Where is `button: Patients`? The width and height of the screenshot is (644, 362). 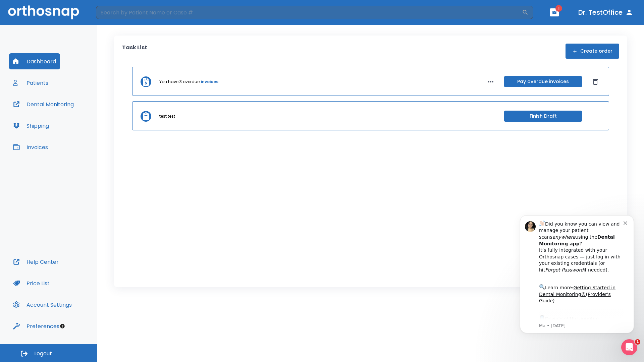
button: Patients is located at coordinates (30, 83).